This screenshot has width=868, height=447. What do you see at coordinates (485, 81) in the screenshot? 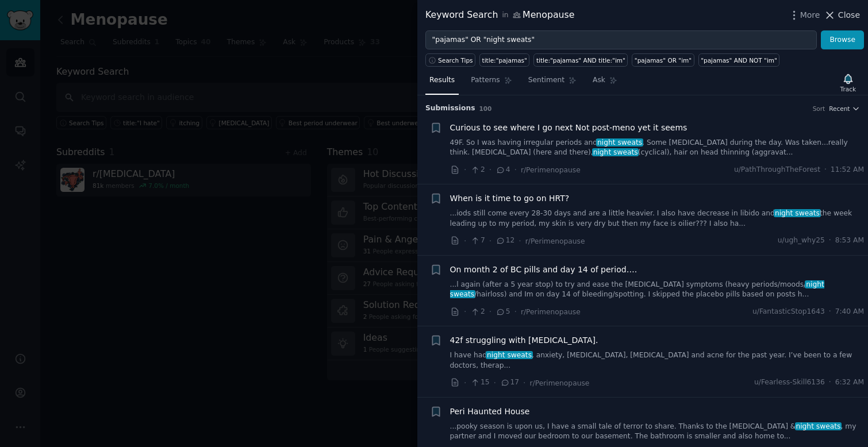
I see `span: Patterns` at bounding box center [485, 81].